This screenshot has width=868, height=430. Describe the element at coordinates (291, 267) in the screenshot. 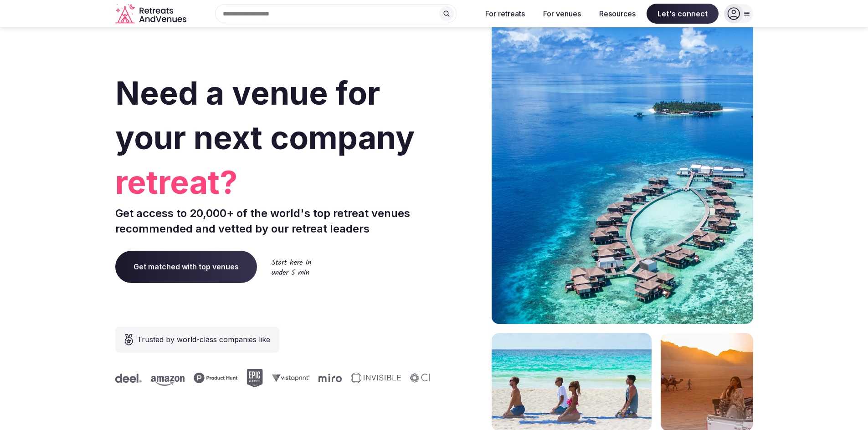

I see `img: Start here in under 5 min` at that location.